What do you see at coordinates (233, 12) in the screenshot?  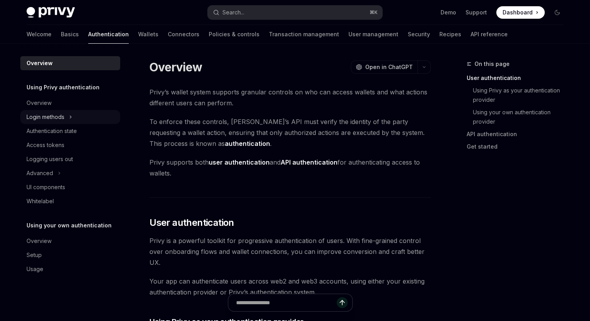 I see `div: Search...` at bounding box center [233, 12].